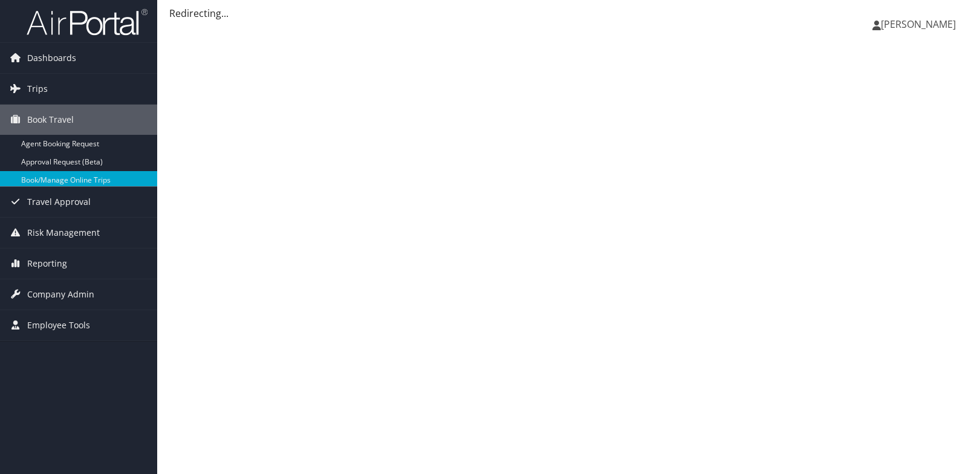  Describe the element at coordinates (64, 233) in the screenshot. I see `span: Risk Management` at that location.